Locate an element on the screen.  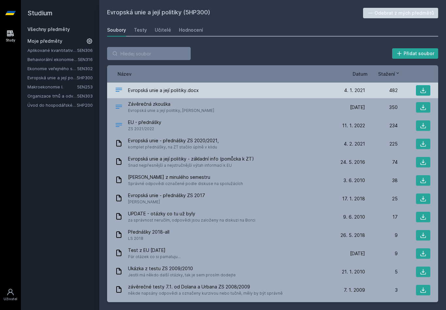
div: .PDF is located at coordinates (119, 126).